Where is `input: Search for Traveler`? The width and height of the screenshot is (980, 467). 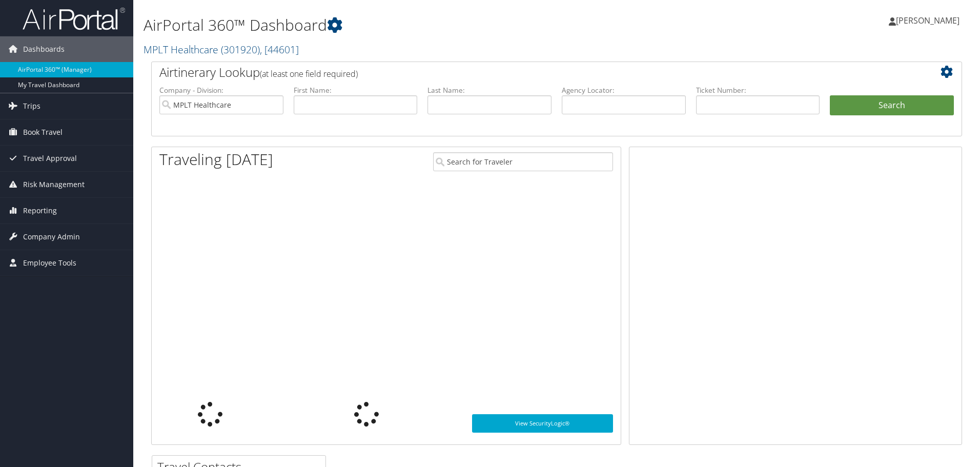 input: Search for Traveler is located at coordinates (522, 162).